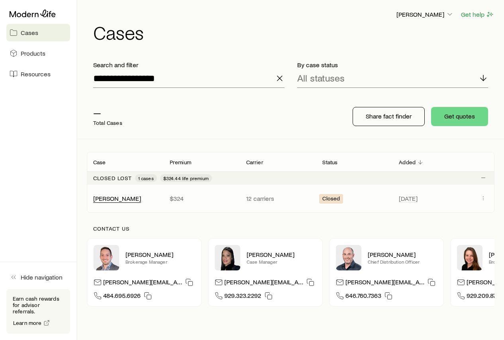 The image size is (504, 340). What do you see at coordinates (38, 278) in the screenshot?
I see `button: Hide navigation` at bounding box center [38, 278].